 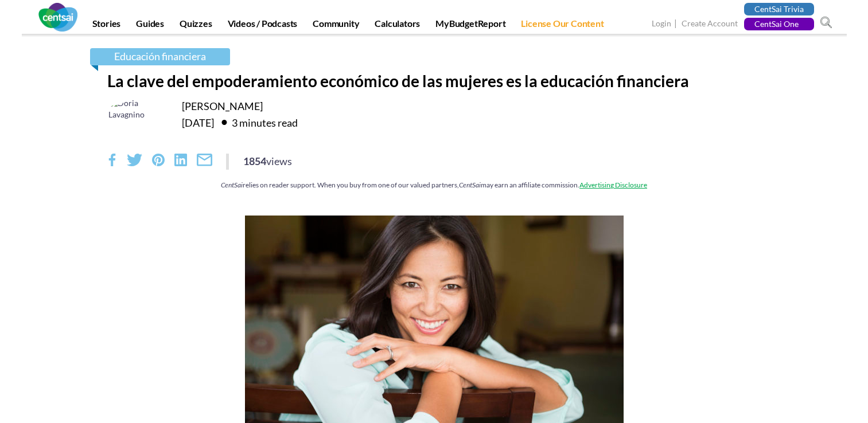 I want to click on span: views, so click(x=279, y=161).